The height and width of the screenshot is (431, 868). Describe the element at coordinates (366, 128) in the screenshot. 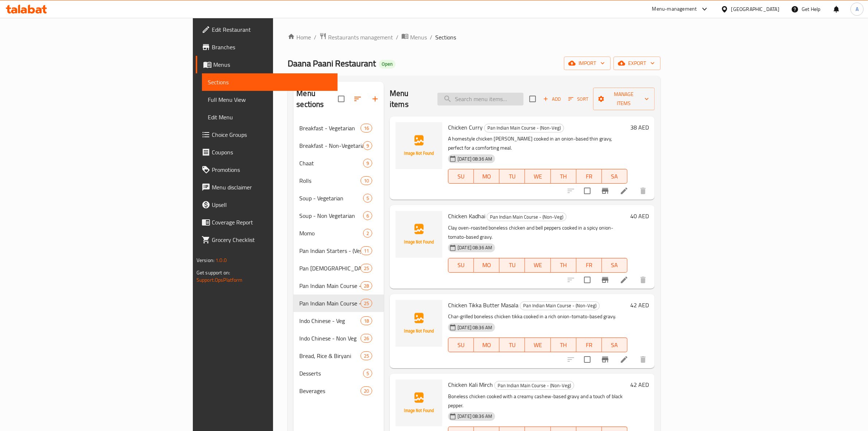

I see `span: 16` at that location.